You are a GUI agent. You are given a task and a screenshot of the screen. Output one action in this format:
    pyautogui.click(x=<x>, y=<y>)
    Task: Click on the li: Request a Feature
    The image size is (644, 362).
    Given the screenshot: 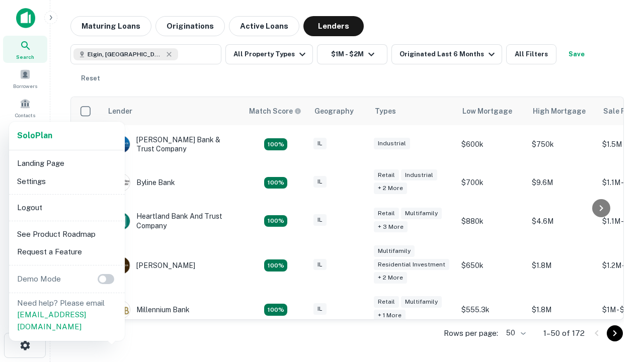 What is the action you would take?
    pyautogui.click(x=67, y=252)
    